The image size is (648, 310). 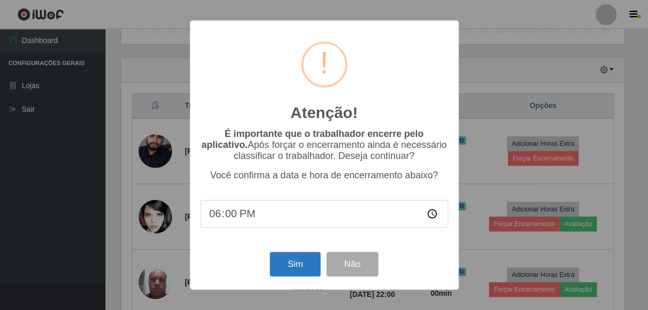 I want to click on p: Você confirma a data e hora de encerramento abaixo?, so click(x=324, y=175).